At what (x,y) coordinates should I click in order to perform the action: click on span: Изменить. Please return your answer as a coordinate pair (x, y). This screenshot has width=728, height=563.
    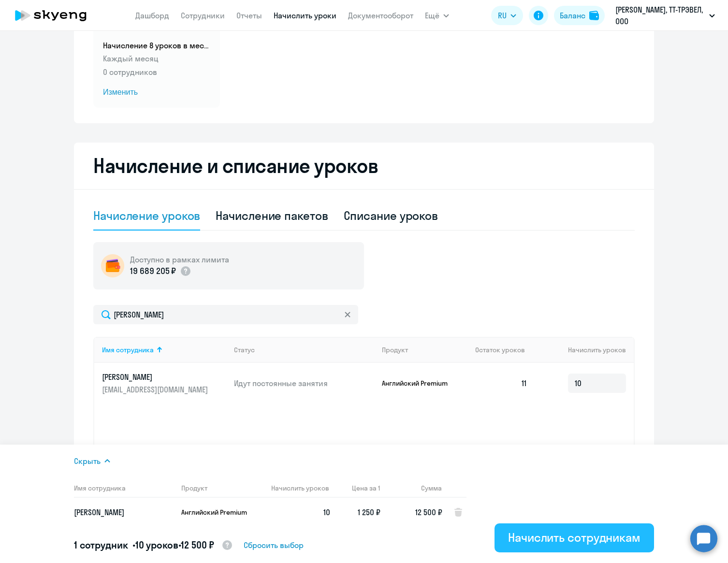
    Looking at the image, I should click on (157, 92).